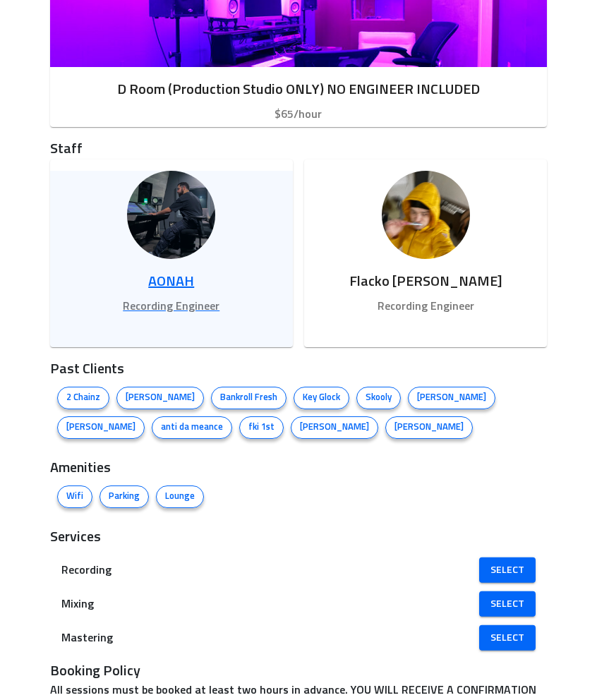 This screenshot has width=597, height=700. What do you see at coordinates (172, 282) in the screenshot?
I see `h6: AONAH` at bounding box center [172, 282].